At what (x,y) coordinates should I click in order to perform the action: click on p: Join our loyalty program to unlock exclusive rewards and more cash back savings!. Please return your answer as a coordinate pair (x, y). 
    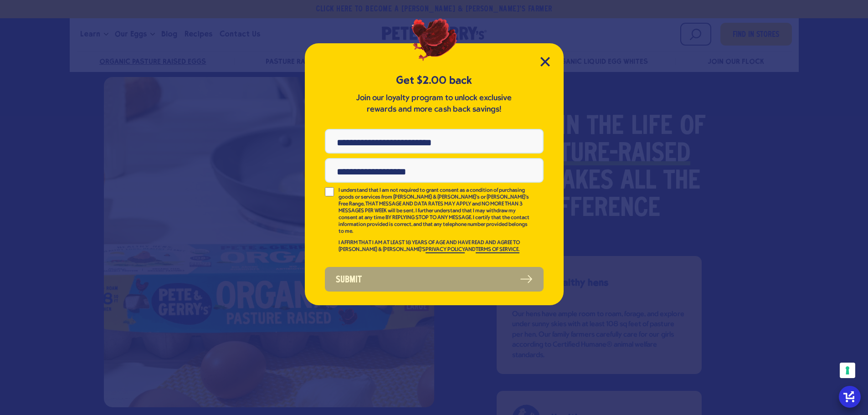
    Looking at the image, I should click on (434, 104).